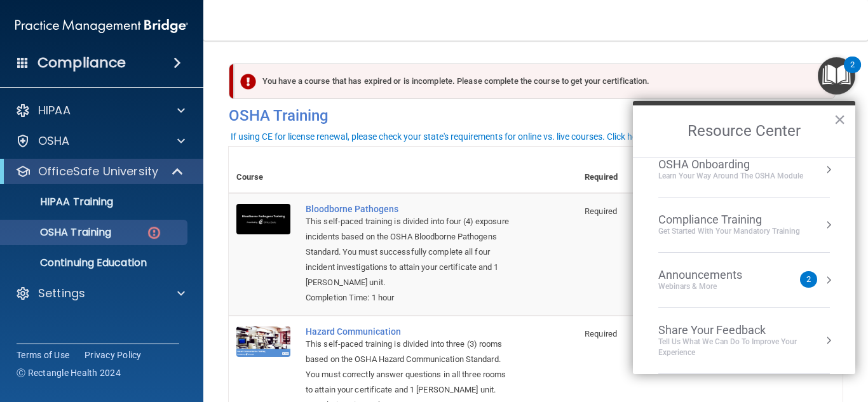 The image size is (868, 402). Describe the element at coordinates (728, 231) in the screenshot. I see `div: Get Started with your mandatory training` at that location.